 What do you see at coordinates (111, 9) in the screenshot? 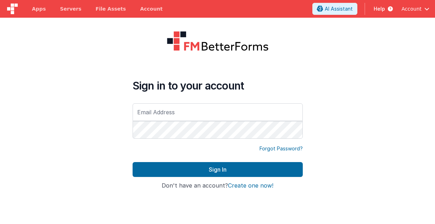
I see `span: File Assets` at bounding box center [111, 9].